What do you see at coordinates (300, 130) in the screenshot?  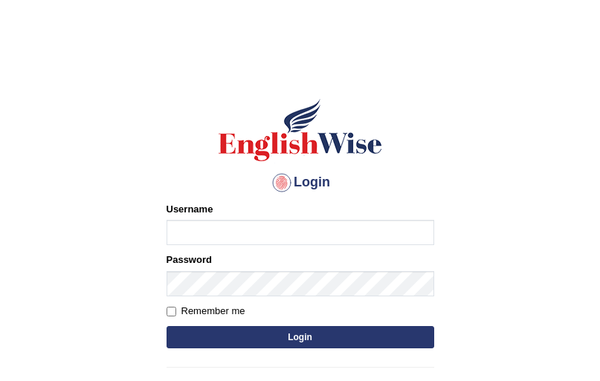 I see `img: Logo of English Wise sign in for intelligent practice with AI` at bounding box center [300, 130].